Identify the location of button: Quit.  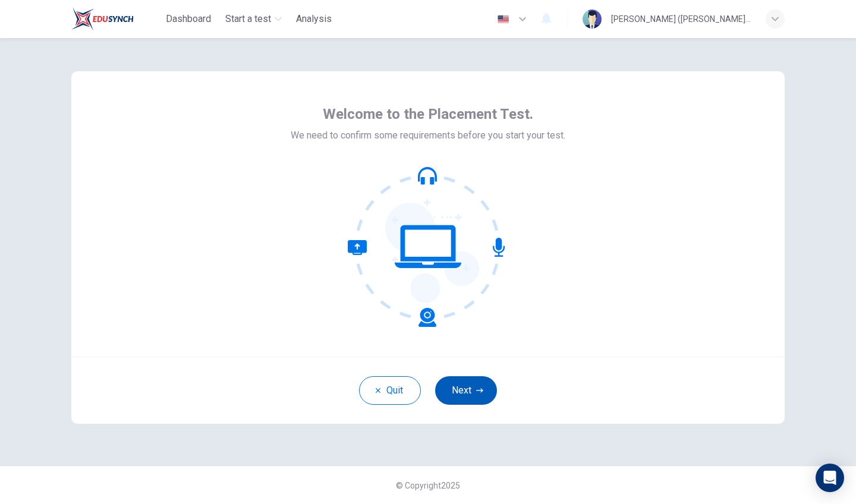
(390, 390).